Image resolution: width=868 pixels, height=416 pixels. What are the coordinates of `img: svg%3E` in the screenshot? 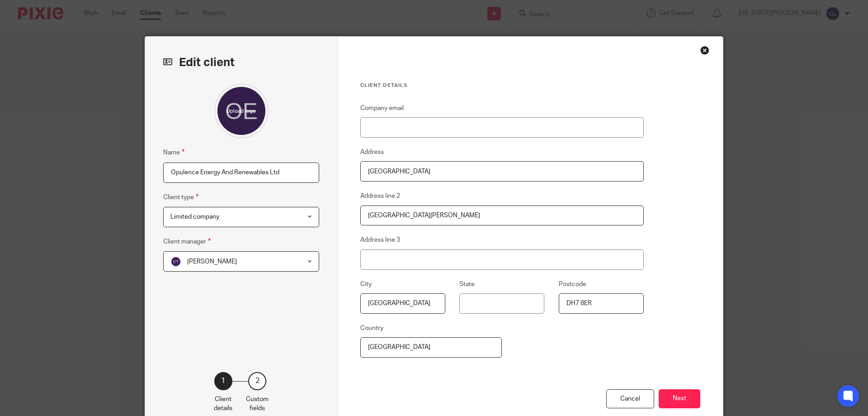 It's located at (176, 262).